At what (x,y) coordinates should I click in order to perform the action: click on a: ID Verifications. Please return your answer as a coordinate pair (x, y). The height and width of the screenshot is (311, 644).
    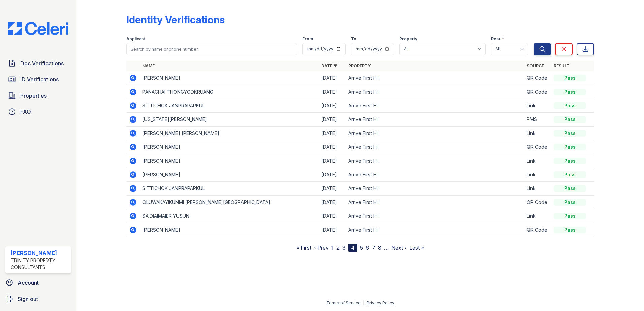
    Looking at the image, I should click on (38, 80).